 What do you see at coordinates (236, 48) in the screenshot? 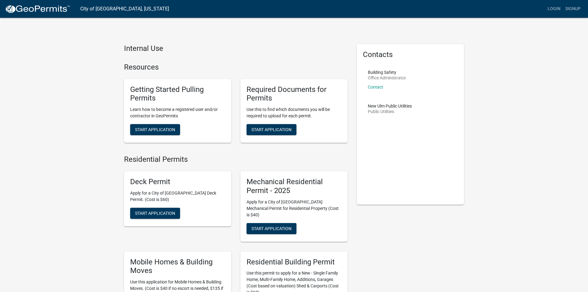
I see `h4: Internal Use` at bounding box center [236, 48].